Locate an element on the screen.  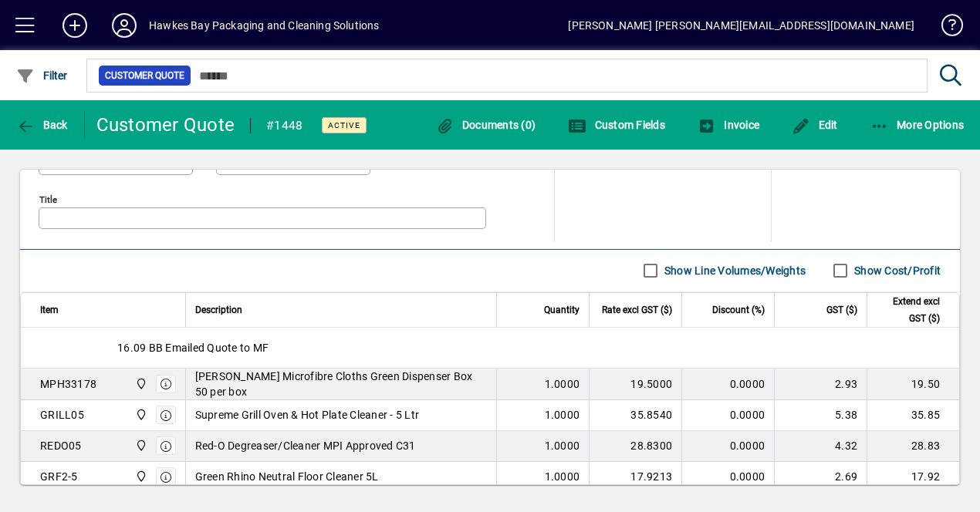
span: Rate excl GST ($) is located at coordinates (637, 310).